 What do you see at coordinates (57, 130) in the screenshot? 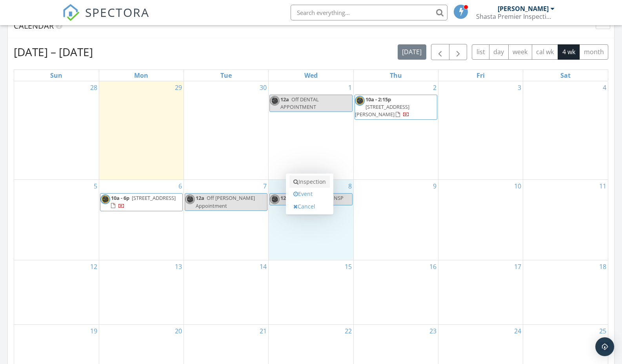
I see `td: Go to September 28, 2025` at bounding box center [57, 130].